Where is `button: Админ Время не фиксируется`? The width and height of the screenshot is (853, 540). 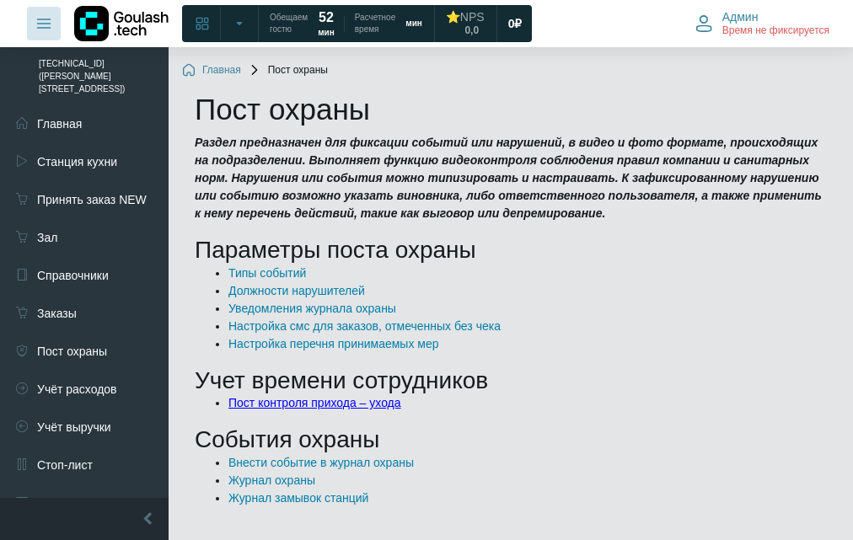
button: Админ Время не фиксируется is located at coordinates (762, 24).